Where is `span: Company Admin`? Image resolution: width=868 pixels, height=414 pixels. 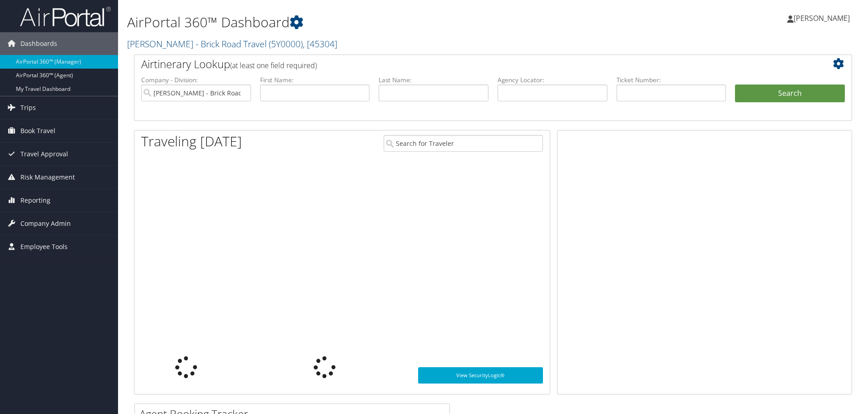 span: Company Admin is located at coordinates (45, 223).